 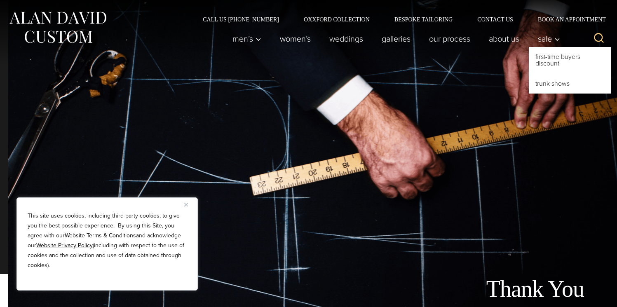 I want to click on a: Galleries, so click(x=396, y=39).